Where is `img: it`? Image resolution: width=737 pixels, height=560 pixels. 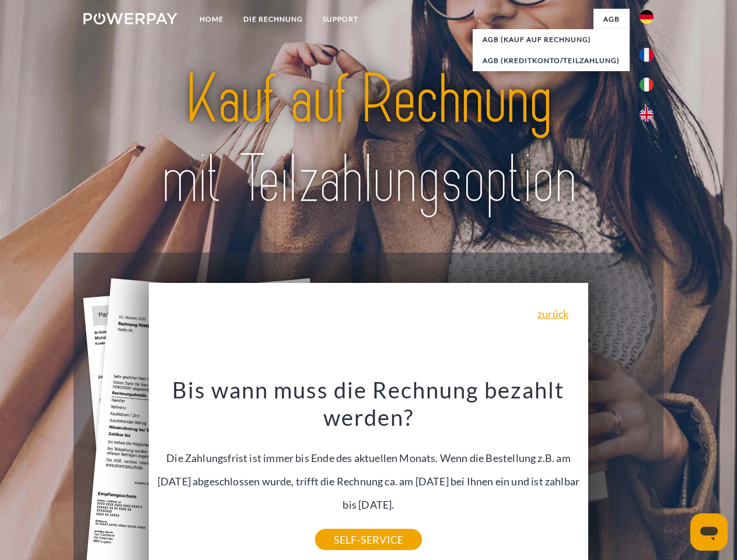
img: it is located at coordinates (646, 84).